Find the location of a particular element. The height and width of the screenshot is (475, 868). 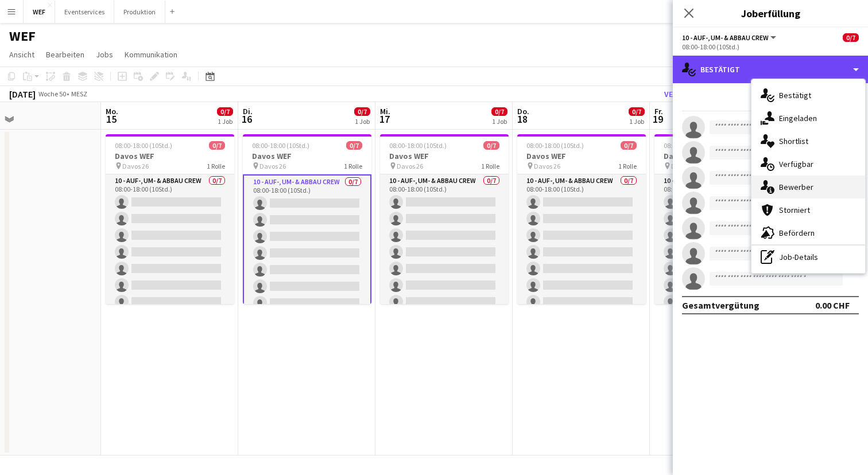

span: 16 is located at coordinates (247, 119).